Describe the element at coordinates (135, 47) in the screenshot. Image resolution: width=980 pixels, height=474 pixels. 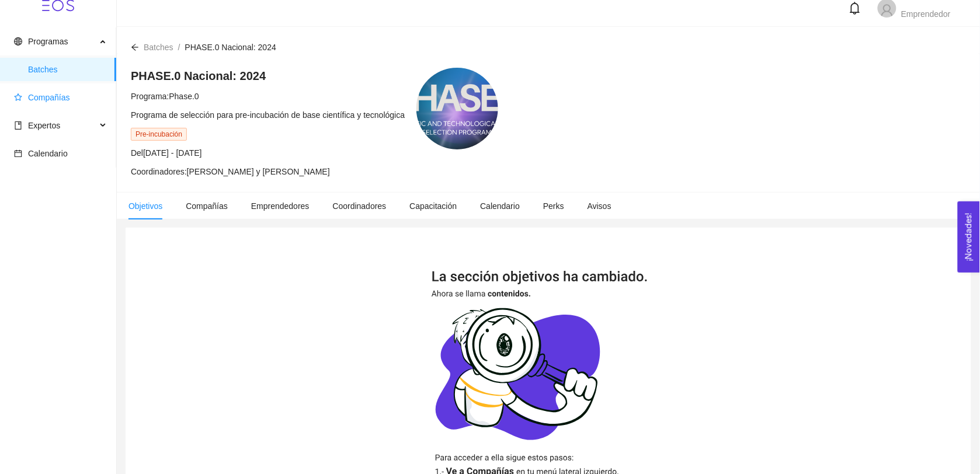
I see `span: arrow-left` at that location.